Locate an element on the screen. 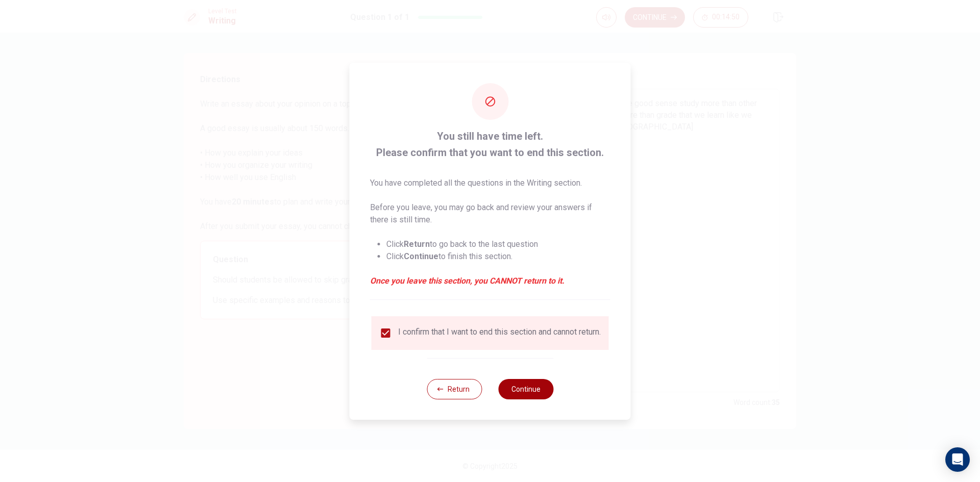 This screenshot has height=482, width=980. strong: Continue is located at coordinates (421, 256).